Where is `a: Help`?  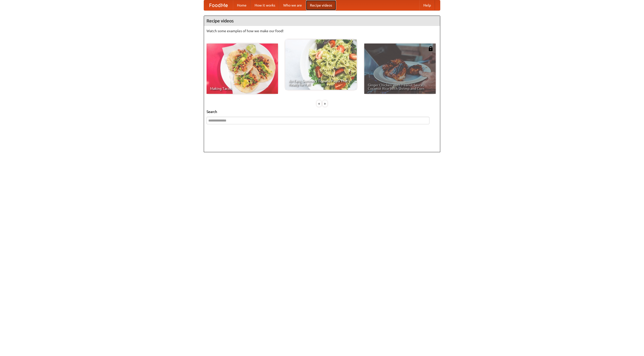
a: Help is located at coordinates (427, 6).